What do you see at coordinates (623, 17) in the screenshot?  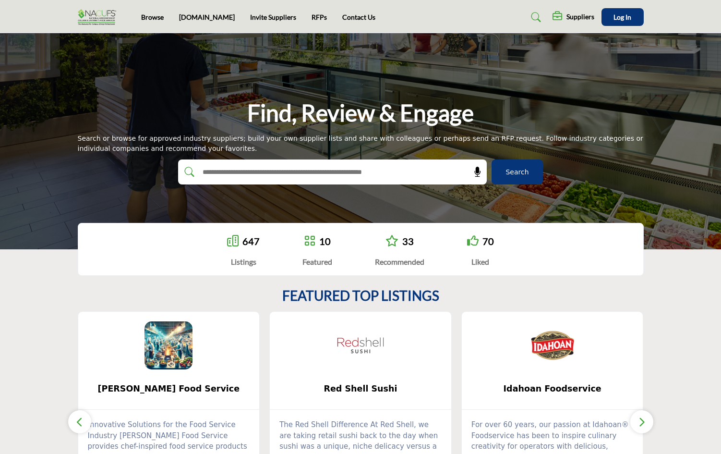 I see `button: Log In` at bounding box center [623, 17].